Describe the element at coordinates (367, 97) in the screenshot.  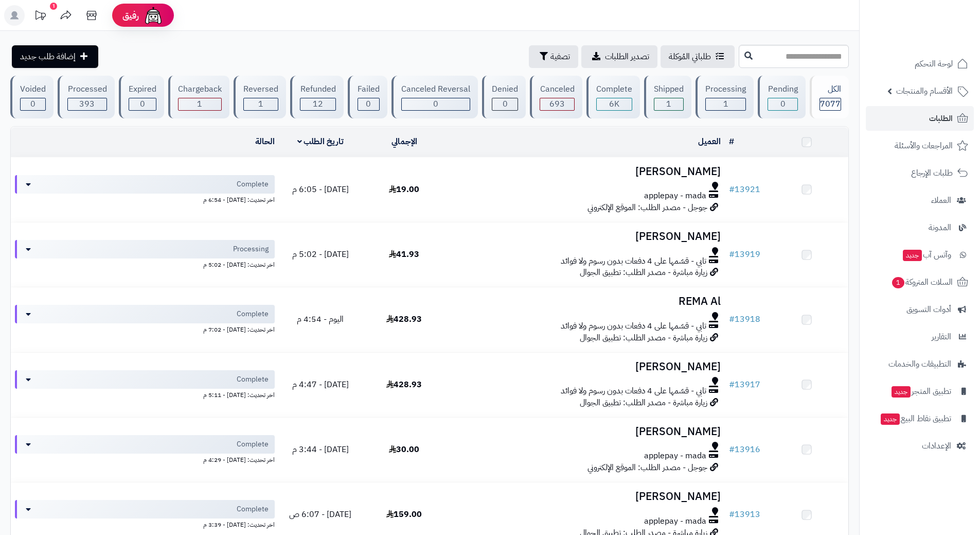
I see `a: Failed 0` at that location.